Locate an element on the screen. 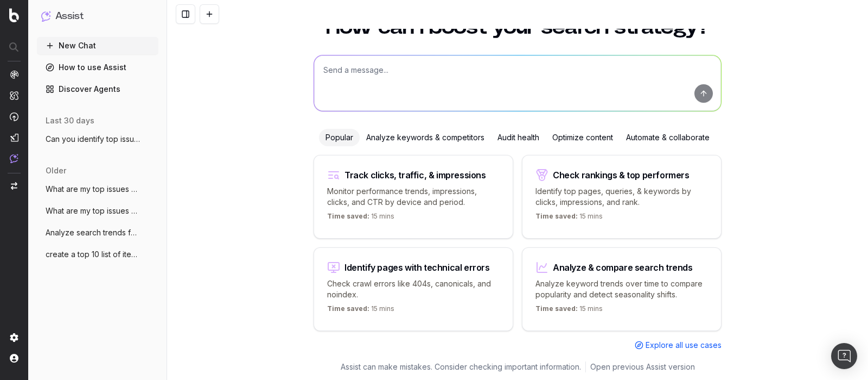 The image size is (868, 380). p: Check crawl errors like 404s, canonicals, and noindex. is located at coordinates (413, 289).